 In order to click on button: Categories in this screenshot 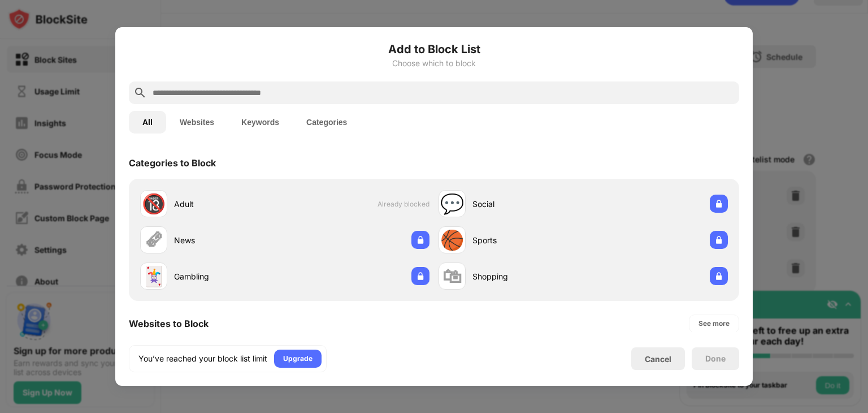, I will do `click(326, 122)`.